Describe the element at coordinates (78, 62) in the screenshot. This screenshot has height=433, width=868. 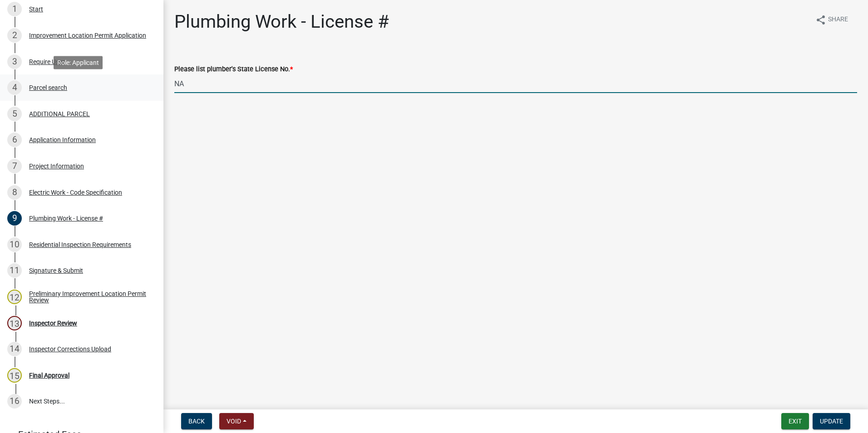
I see `div: Role: Applicant` at that location.